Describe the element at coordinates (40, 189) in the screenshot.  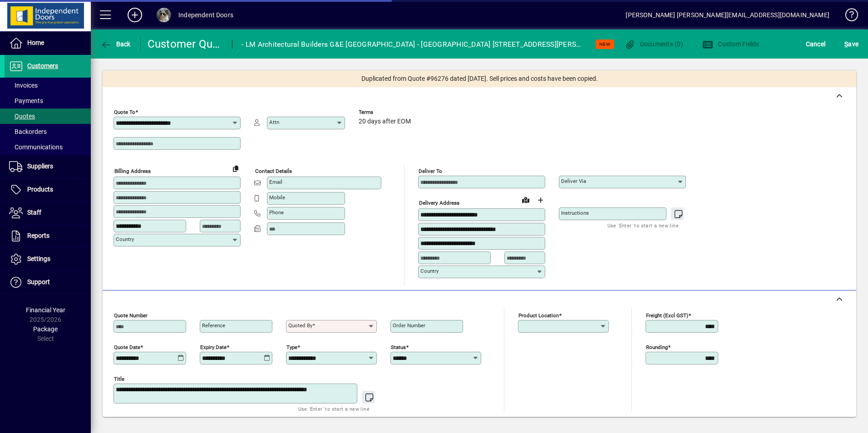
I see `span: Products` at that location.